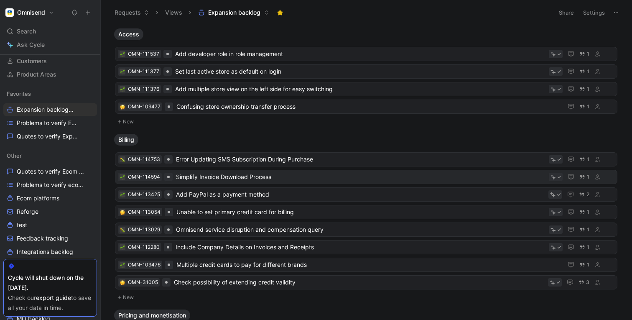 Image resolution: width=632 pixels, height=320 pixels. Describe the element at coordinates (50, 251) in the screenshot. I see `a: Integrations backlog` at that location.